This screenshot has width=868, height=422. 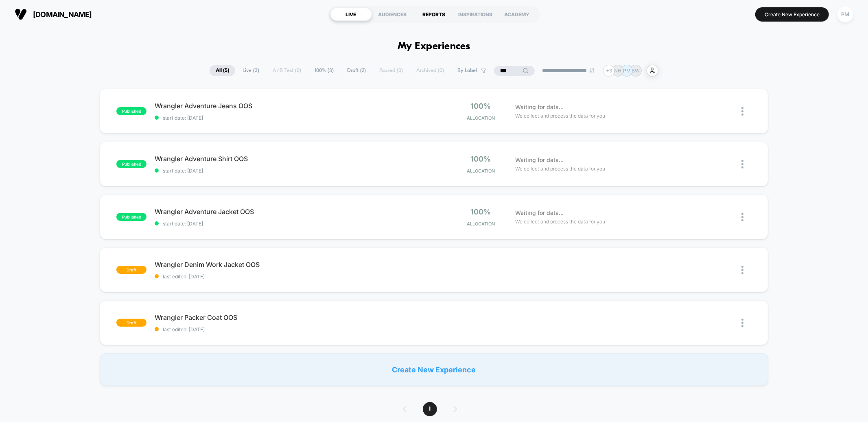 What do you see at coordinates (294, 211) in the screenshot?
I see `span: Wrangler Adventure Jacket OOS` at bounding box center [294, 211].